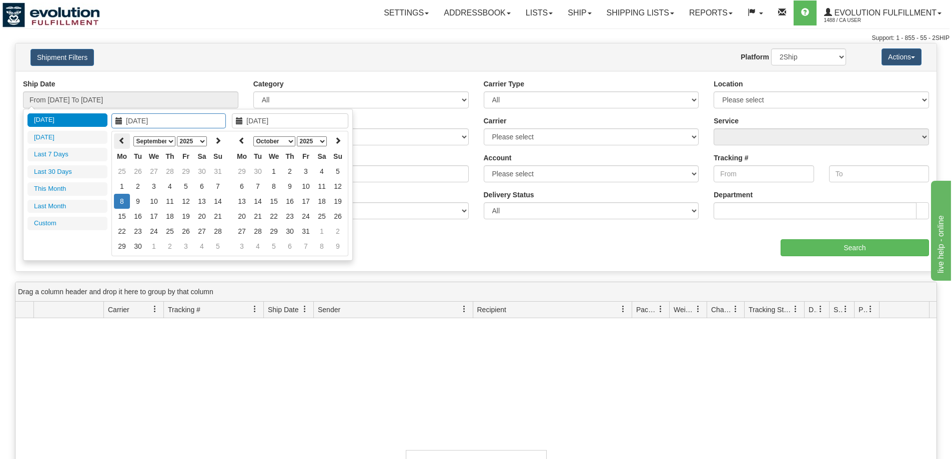 The height and width of the screenshot is (459, 952). Describe the element at coordinates (879, 174) in the screenshot. I see `input: To` at that location.